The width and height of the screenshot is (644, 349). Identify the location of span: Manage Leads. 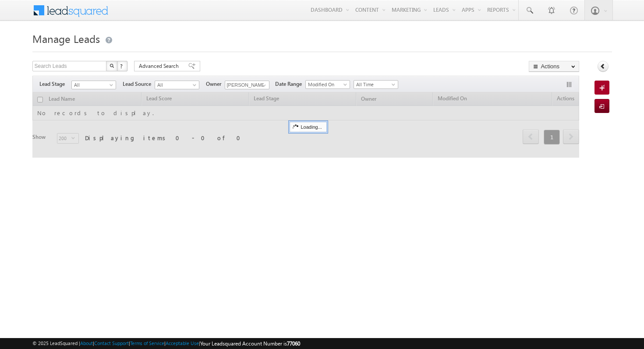
(66, 39).